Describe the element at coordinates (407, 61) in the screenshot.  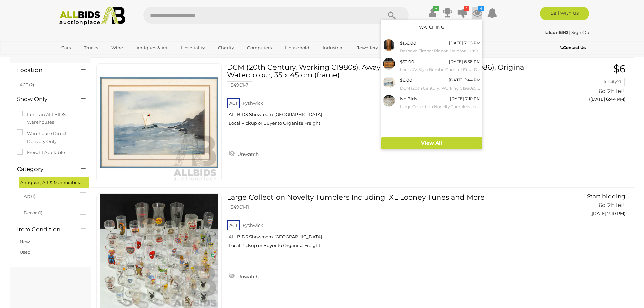
I see `span: $53.00` at that location.